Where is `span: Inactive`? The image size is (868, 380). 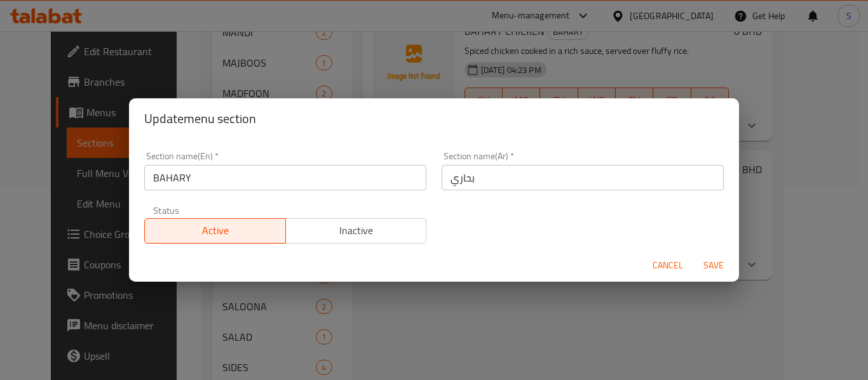 span: Inactive is located at coordinates (356, 231).